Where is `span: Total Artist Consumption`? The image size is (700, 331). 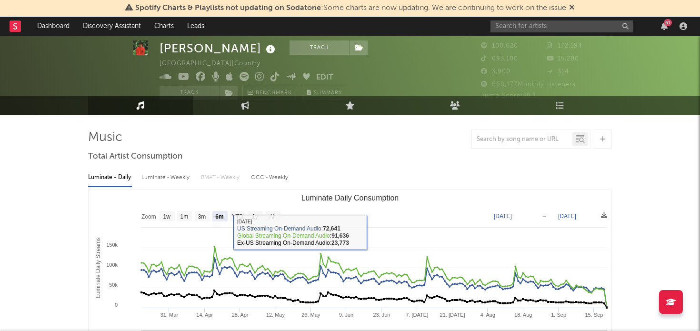 span: Total Artist Consumption is located at coordinates (135, 157).